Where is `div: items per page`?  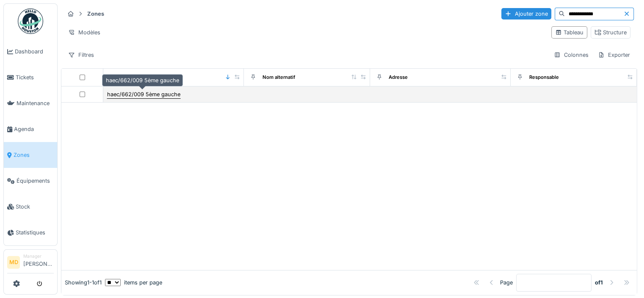
div: items per page is located at coordinates (133, 282).